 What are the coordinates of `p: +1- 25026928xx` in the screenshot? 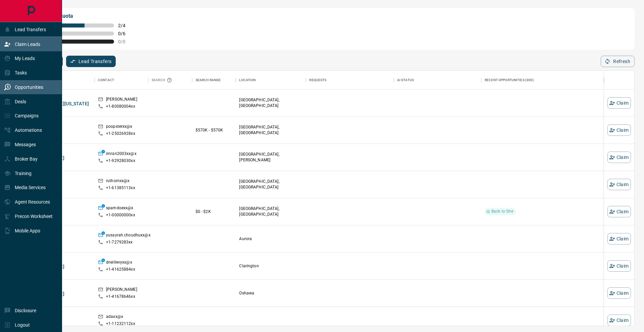 It's located at (121, 134).